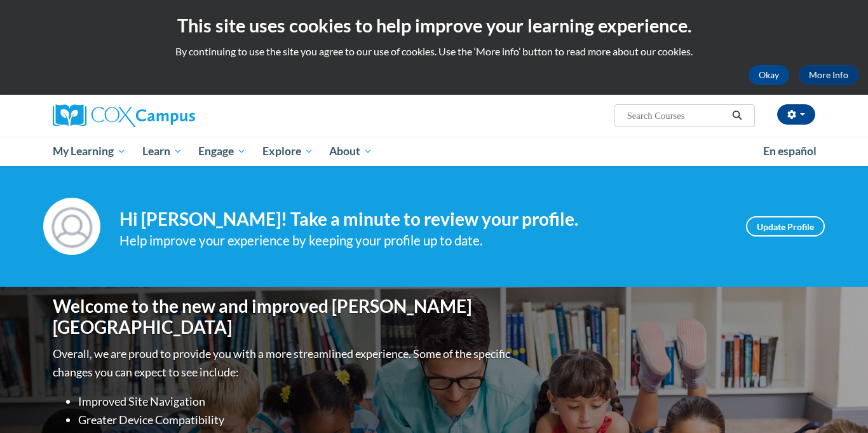  I want to click on a: Update Profile, so click(786, 227).